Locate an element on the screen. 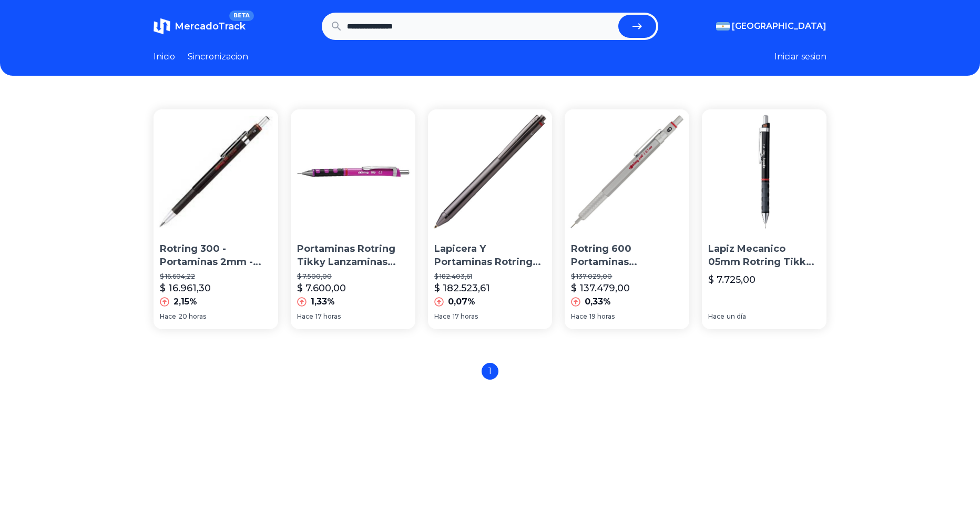  a: Sincronizacion is located at coordinates (218, 56).